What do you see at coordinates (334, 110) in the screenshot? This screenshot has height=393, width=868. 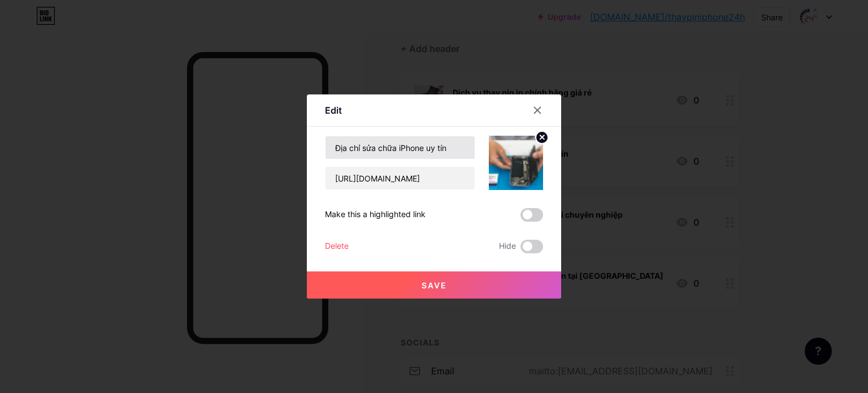 I see `div: Edit` at bounding box center [334, 110].